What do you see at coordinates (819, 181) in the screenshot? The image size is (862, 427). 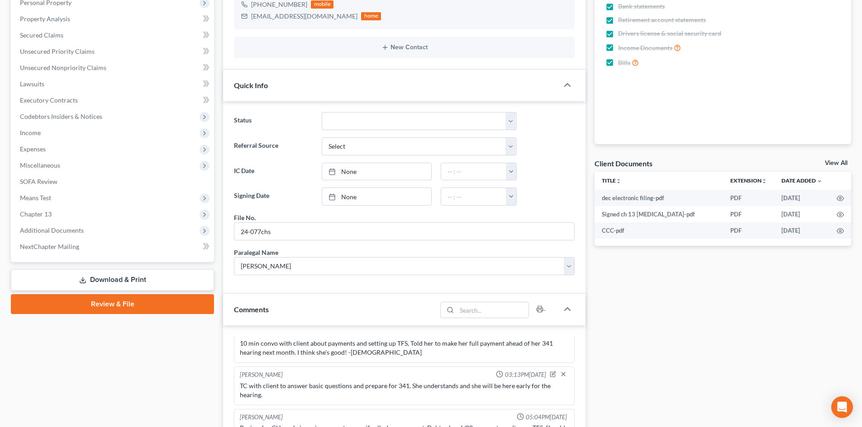 I see `i: expand_more` at bounding box center [819, 181].